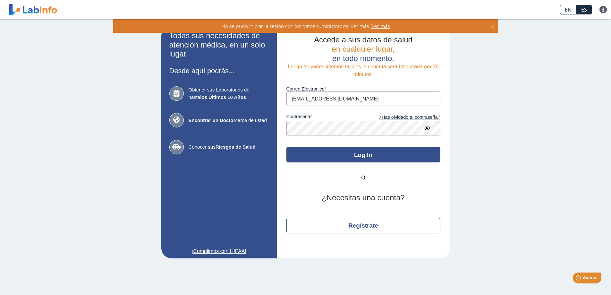 This screenshot has width=611, height=295. What do you see at coordinates (363, 155) in the screenshot?
I see `button: Log In` at bounding box center [363, 155].